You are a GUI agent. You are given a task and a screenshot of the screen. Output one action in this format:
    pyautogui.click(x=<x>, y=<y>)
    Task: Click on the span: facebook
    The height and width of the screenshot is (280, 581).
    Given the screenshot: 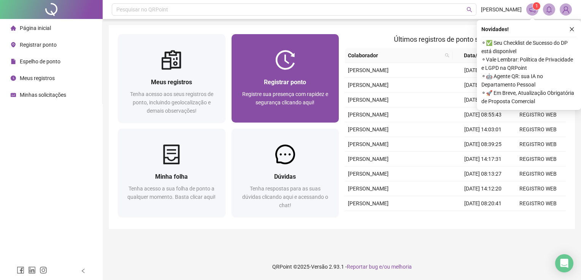 What is the action you would take?
    pyautogui.click(x=21, y=271)
    